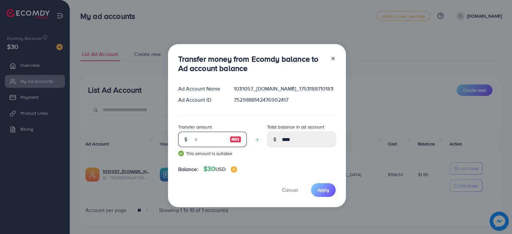 Image resolution: width=512 pixels, height=234 pixels. I want to click on label: Total balance in ad account, so click(295, 127).